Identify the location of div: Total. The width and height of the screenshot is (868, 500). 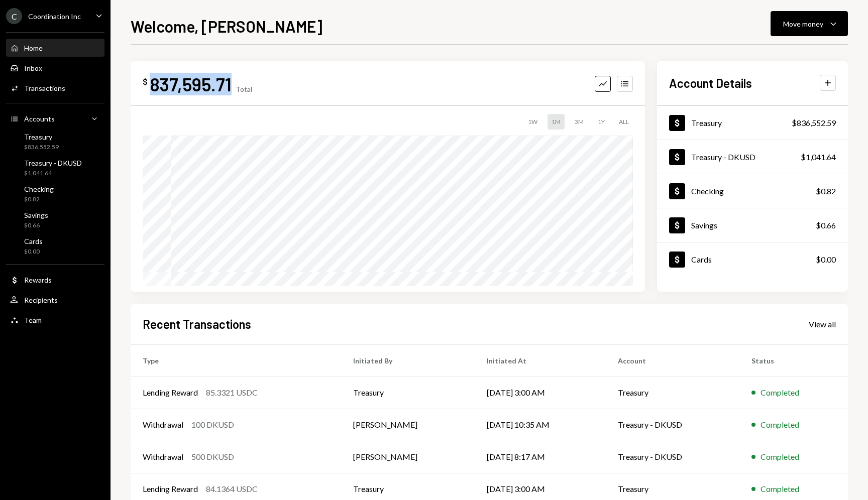
(244, 89).